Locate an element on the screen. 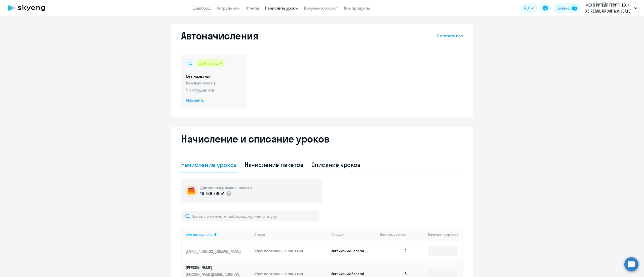  img: wallet-circle.png is located at coordinates (191, 191).